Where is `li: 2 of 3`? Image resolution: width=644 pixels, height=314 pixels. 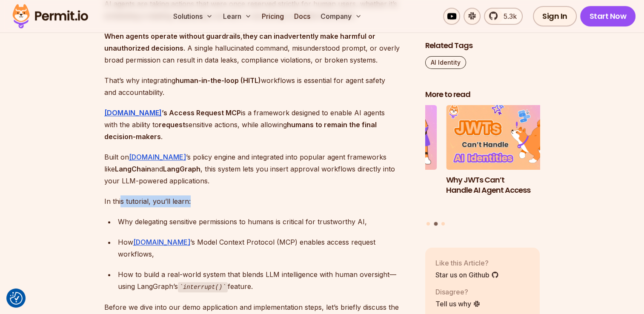 li: 2 of 3 is located at coordinates (504, 161).